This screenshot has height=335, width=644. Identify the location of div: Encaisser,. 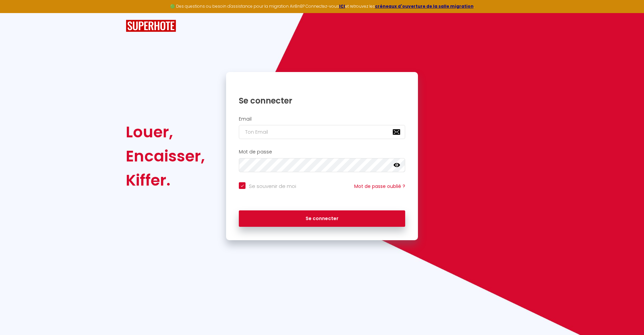
(166, 156).